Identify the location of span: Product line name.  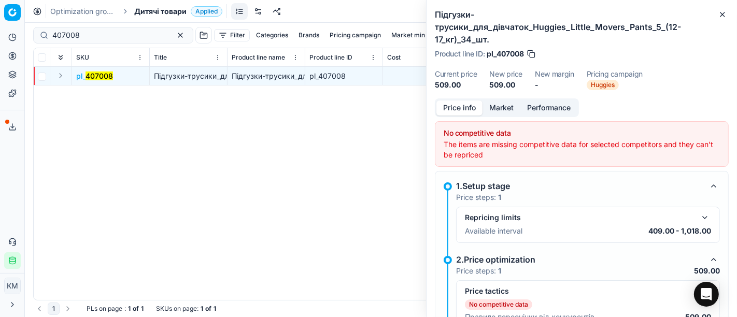
(258, 58).